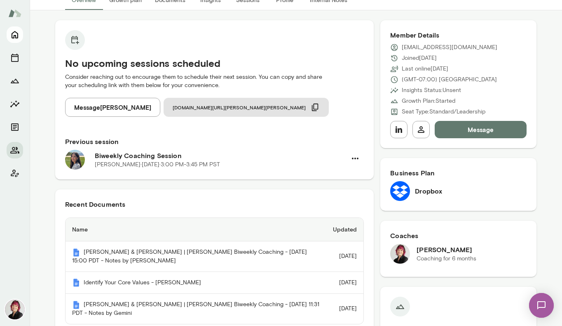 The image size is (562, 326). What do you see at coordinates (15, 150) in the screenshot?
I see `button: Members` at bounding box center [15, 150].